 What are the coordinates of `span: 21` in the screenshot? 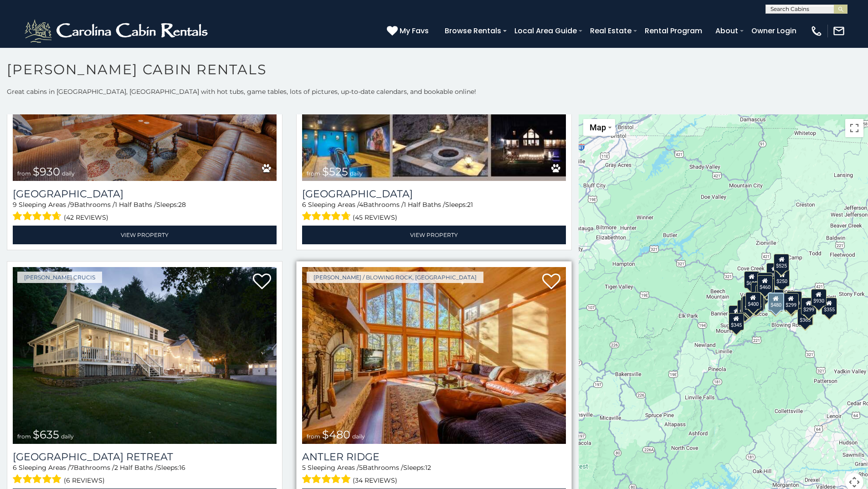 It's located at (469, 205).